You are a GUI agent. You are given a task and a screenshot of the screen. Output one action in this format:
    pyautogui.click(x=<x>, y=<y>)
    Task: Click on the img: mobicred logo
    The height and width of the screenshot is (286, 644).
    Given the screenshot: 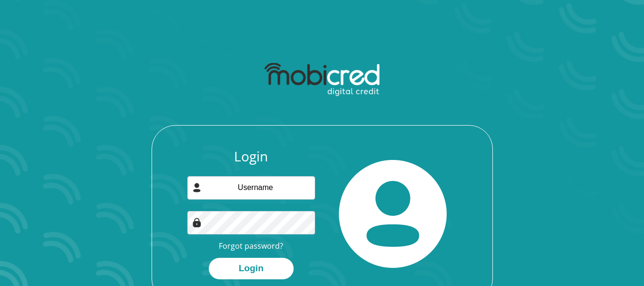 What is the action you would take?
    pyautogui.click(x=322, y=80)
    